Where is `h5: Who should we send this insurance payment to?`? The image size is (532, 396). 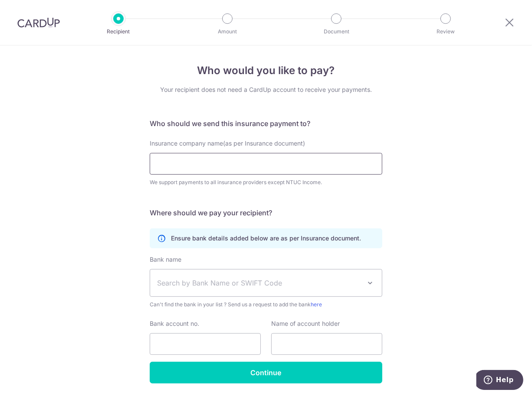 h5: Who should we send this insurance payment to? is located at coordinates (266, 124).